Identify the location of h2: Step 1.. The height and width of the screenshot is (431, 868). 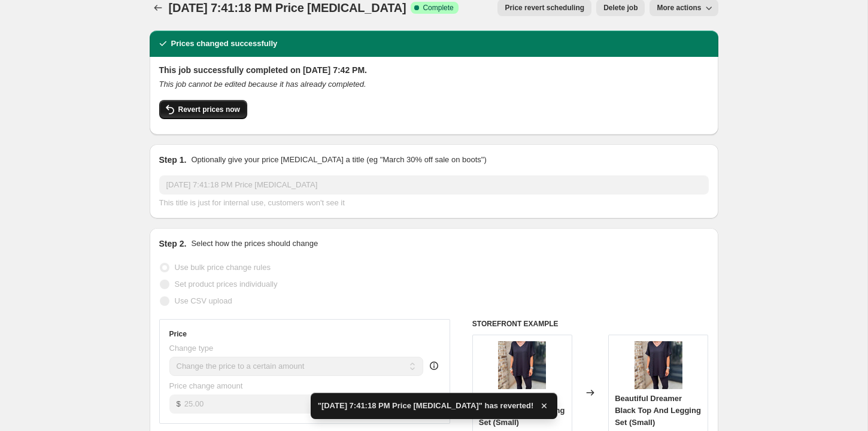
(173, 160).